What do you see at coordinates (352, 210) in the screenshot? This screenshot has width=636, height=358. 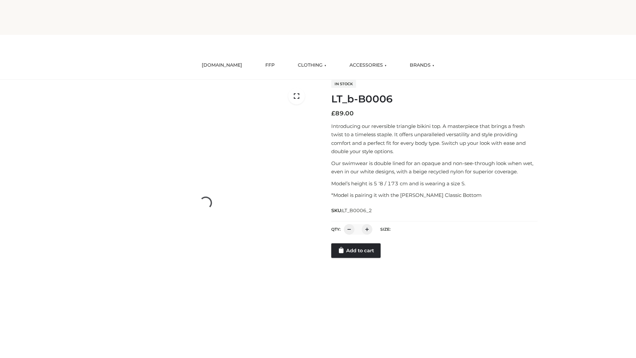 I see `span: SKU:` at bounding box center [352, 210].